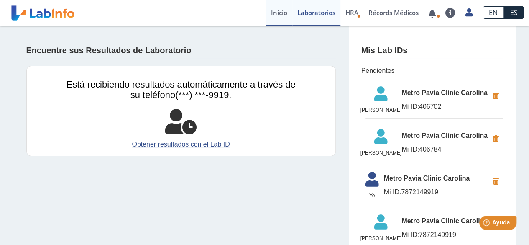 The width and height of the screenshot is (529, 245). I want to click on span: Ayuda, so click(46, 10).